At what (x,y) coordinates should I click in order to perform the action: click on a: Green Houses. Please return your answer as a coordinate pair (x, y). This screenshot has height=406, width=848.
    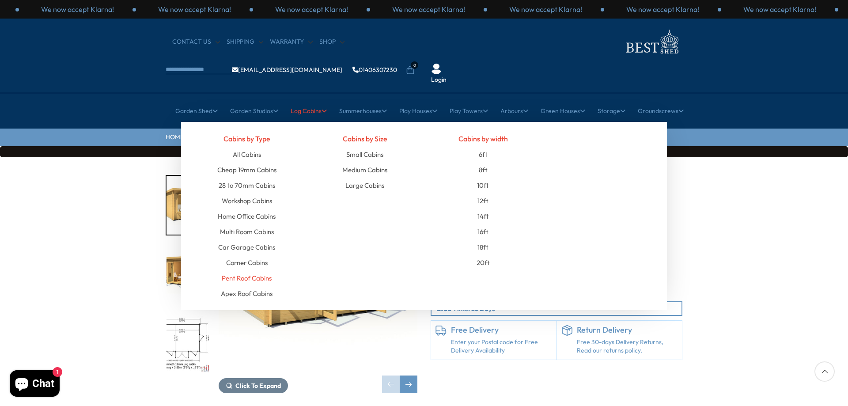
    Looking at the image, I should click on (563, 111).